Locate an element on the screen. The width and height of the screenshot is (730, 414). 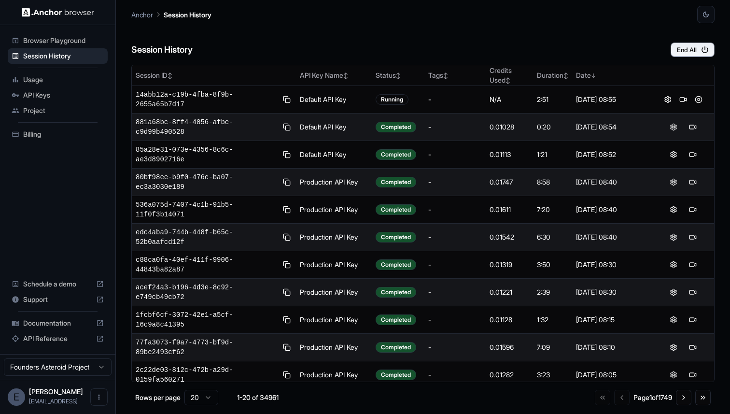
div: 7:20 is located at coordinates (553, 210).